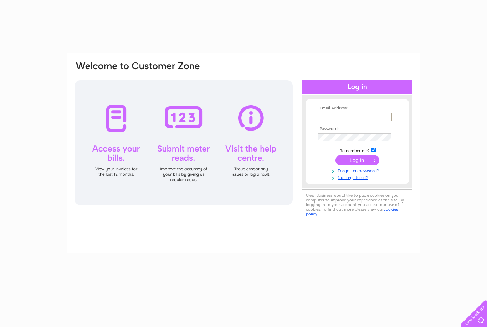 The height and width of the screenshot is (327, 487). What do you see at coordinates (357, 160) in the screenshot?
I see `input: Submit` at bounding box center [357, 160].